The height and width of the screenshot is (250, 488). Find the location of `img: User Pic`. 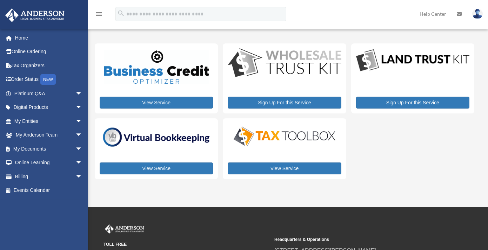

img: User Pic is located at coordinates (477, 14).